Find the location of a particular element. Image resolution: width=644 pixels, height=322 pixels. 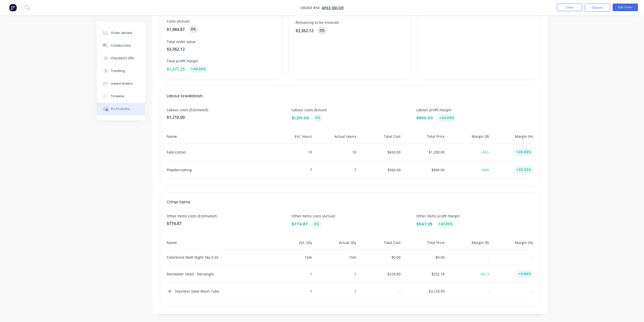

div: $650.00 is located at coordinates (379, 152).